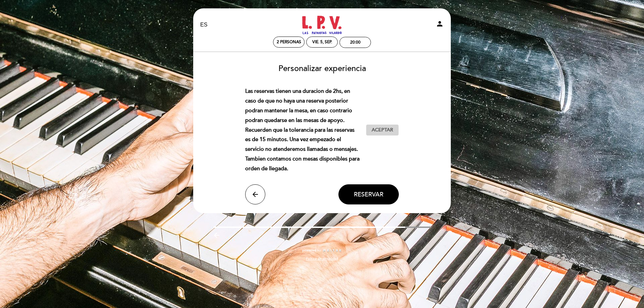 This screenshot has height=308, width=644. Describe the element at coordinates (322, 25) in the screenshot. I see `a: Las Patriotas` at that location.